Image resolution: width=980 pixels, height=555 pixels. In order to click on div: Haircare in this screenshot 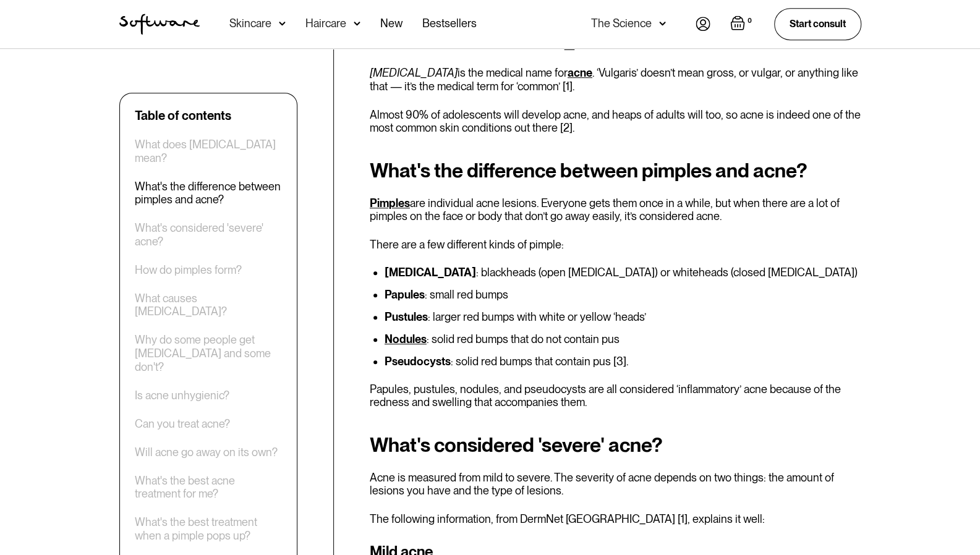, I will do `click(325, 23)`.